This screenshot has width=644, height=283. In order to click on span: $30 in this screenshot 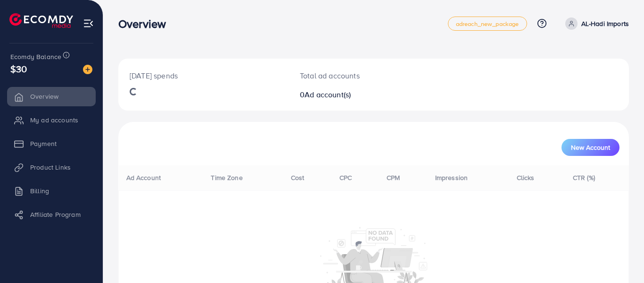, I will do `click(19, 68)`.